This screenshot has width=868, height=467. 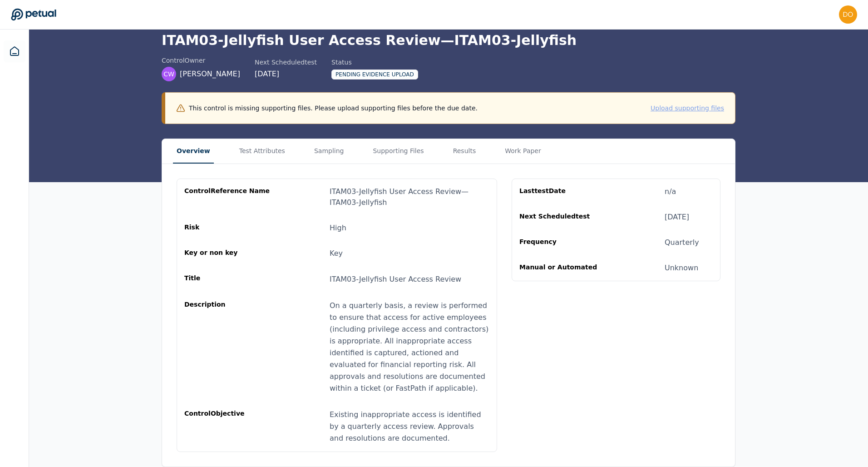 What do you see at coordinates (681, 242) in the screenshot?
I see `div: Quarterly` at bounding box center [681, 242].